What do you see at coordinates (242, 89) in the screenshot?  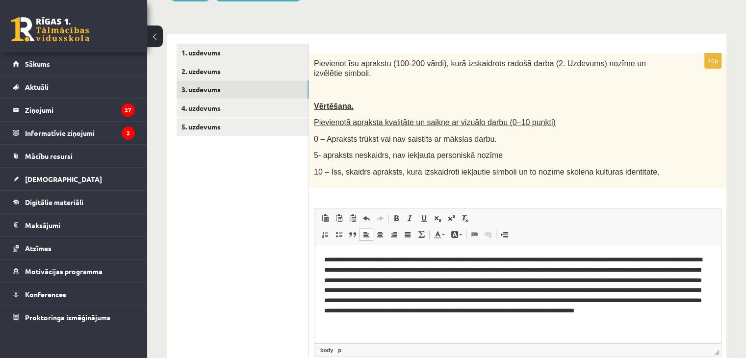 I see `a: 3. uzdevums` at bounding box center [242, 89].